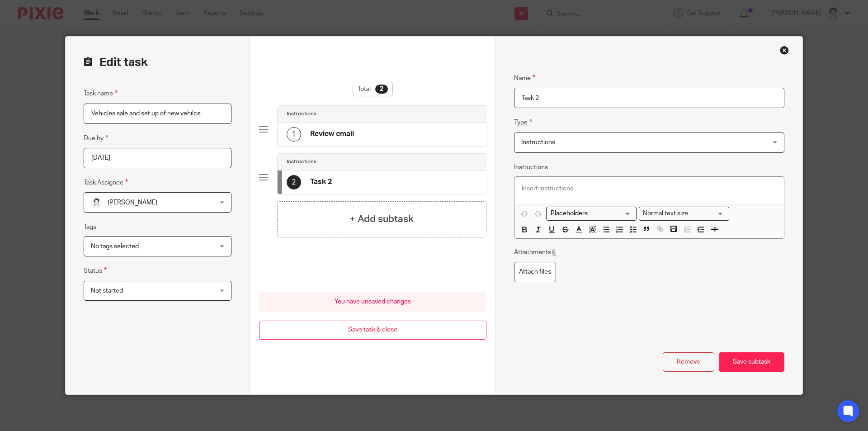 Image resolution: width=868 pixels, height=431 pixels. I want to click on label: Name, so click(524, 78).